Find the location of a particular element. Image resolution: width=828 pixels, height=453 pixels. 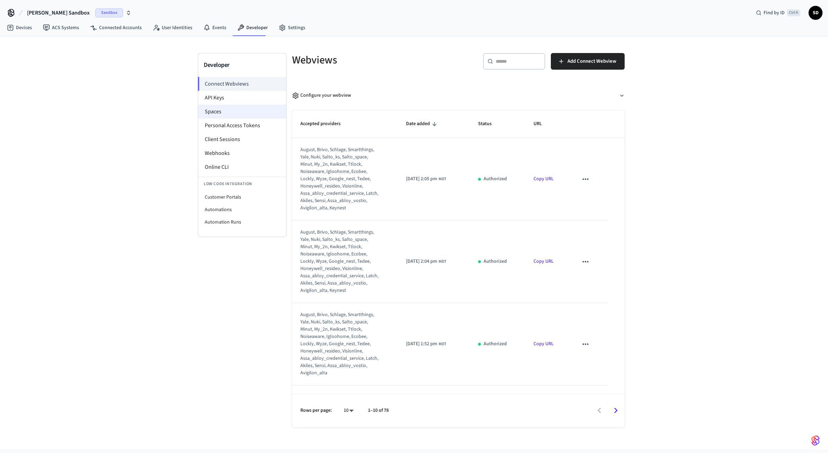

span: Accepted providers is located at coordinates (325, 124).